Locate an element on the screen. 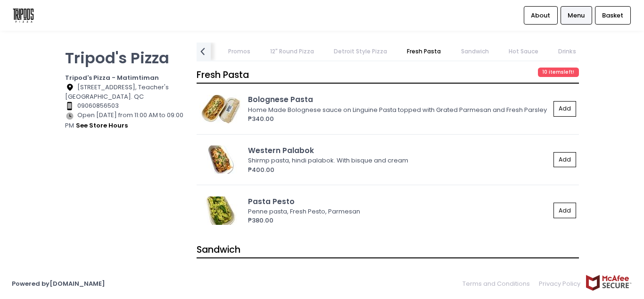 The height and width of the screenshot is (299, 644). a: Sandwich is located at coordinates (475, 52).